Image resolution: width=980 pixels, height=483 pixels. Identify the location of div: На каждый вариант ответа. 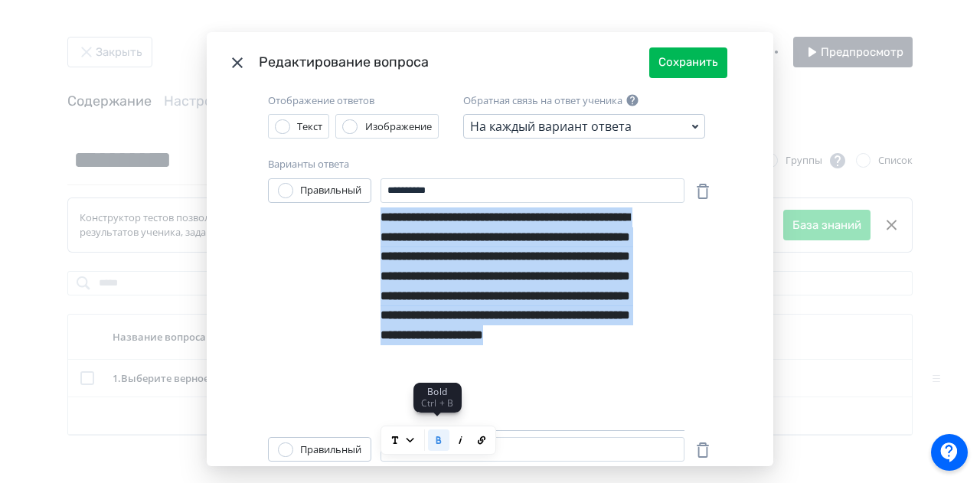
(551, 126).